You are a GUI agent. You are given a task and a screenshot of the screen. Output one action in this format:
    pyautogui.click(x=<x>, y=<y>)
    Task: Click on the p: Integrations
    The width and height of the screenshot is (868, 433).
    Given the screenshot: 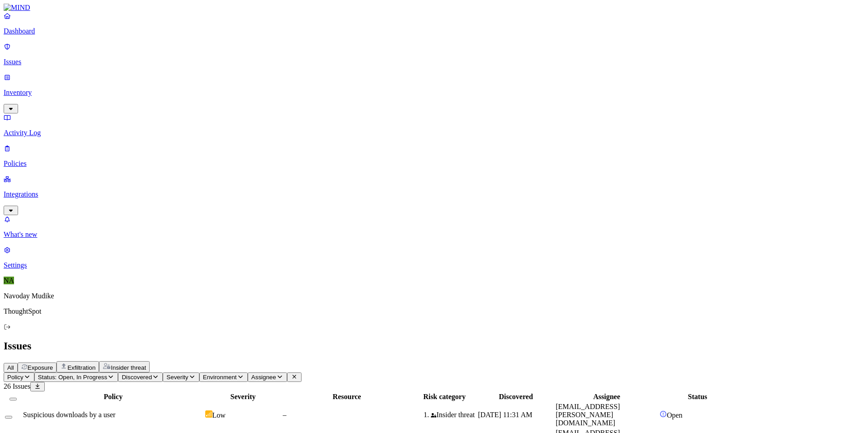 What is the action you would take?
    pyautogui.click(x=434, y=194)
    